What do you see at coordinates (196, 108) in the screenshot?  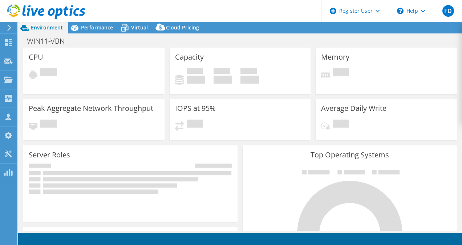 I see `h3: IOPS at 95%` at bounding box center [196, 108].